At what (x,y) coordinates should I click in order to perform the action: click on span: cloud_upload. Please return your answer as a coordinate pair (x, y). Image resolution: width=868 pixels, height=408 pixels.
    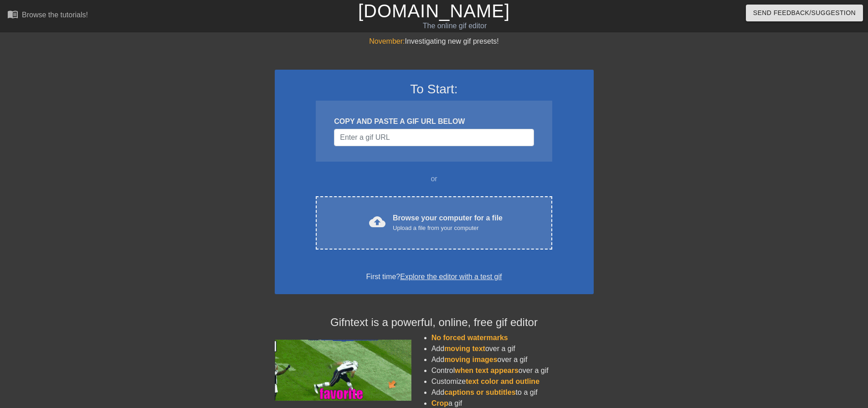
    Looking at the image, I should click on (377, 222).